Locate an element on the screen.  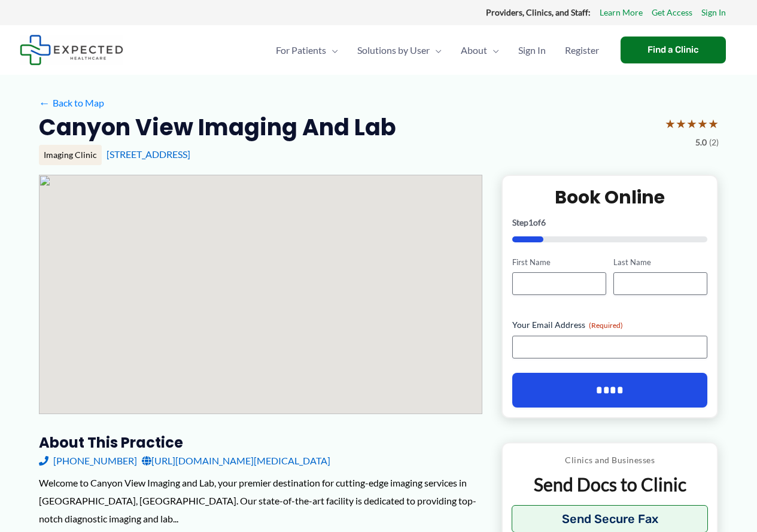
h3: About this practice is located at coordinates (261, 442).